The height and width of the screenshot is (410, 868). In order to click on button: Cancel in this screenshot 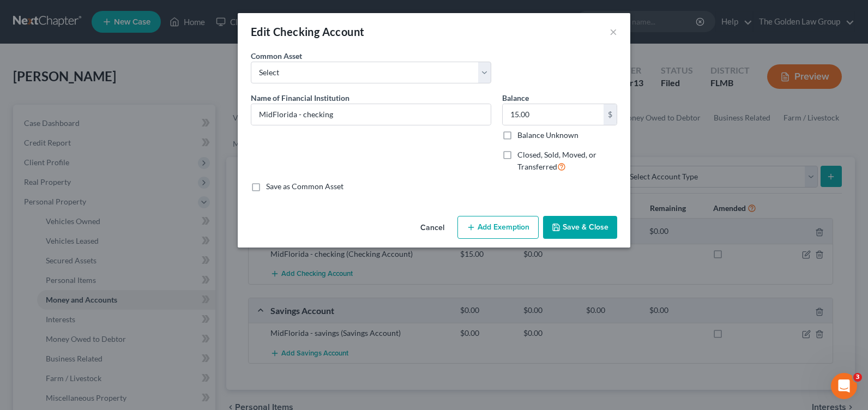, I will do `click(433, 228)`.